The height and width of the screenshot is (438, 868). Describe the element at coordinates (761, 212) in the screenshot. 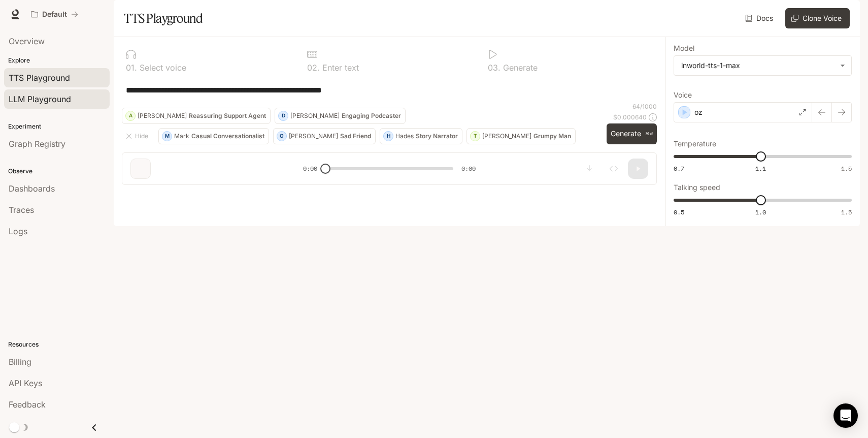

I see `span: 1.0` at that location.